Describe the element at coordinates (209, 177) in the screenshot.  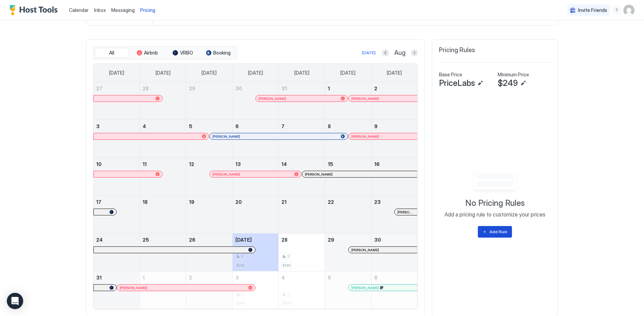
I see `td: August 12, 2025` at that location.